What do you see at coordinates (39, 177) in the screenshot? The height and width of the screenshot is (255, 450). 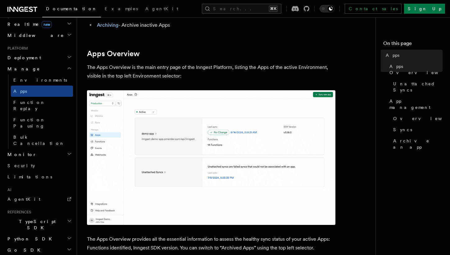 I see `a: Limitations` at bounding box center [39, 177].